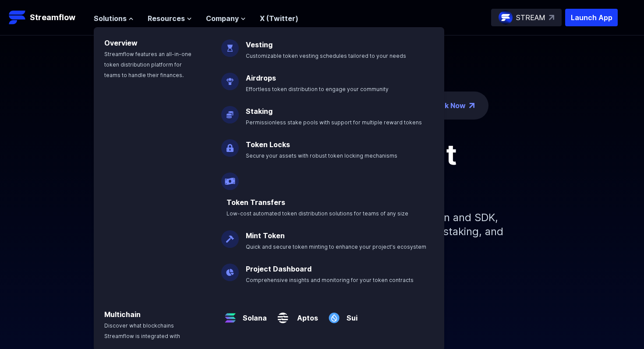 This screenshot has width=644, height=349. I want to click on p: Solana, so click(253, 314).